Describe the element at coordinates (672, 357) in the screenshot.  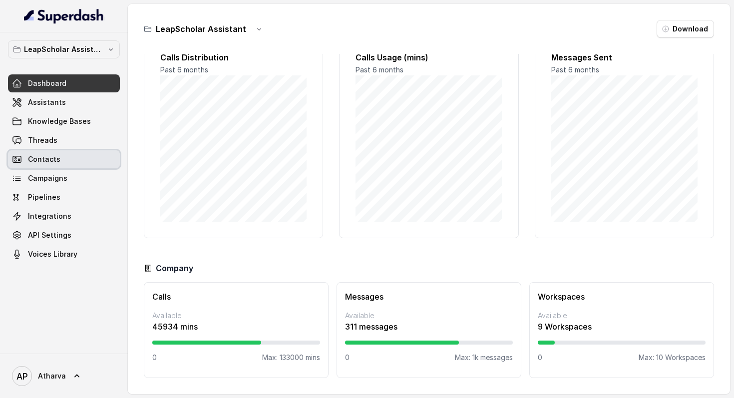
I see `p: Max: 10 Workspaces` at that location.